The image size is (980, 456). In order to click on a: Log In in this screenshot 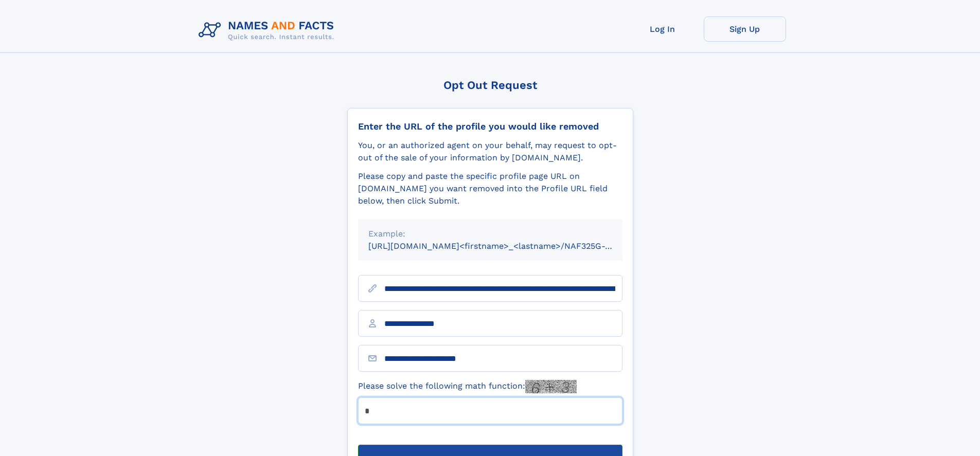, I will do `click(662, 29)`.